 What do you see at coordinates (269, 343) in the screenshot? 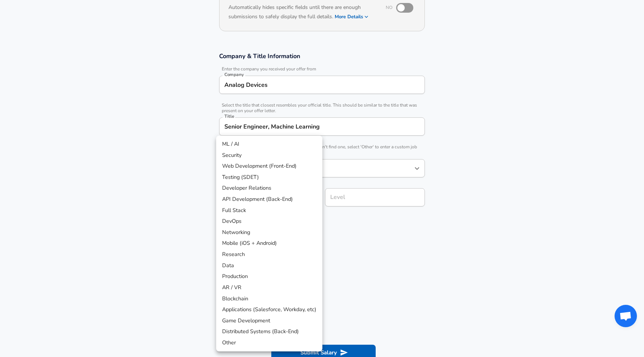
I see `li: Other` at bounding box center [269, 343].